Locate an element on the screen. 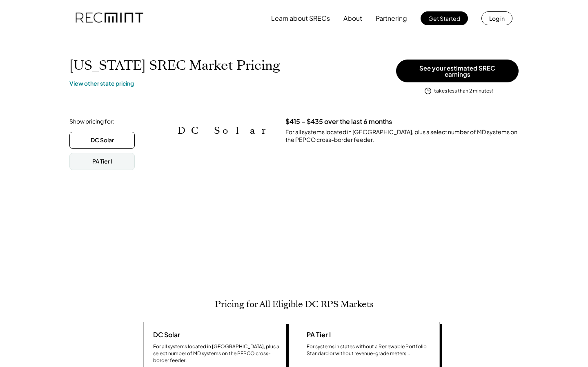 This screenshot has height=367, width=588. h2: Pricing for All Eligible DC RPS Markets is located at coordinates (294, 304).